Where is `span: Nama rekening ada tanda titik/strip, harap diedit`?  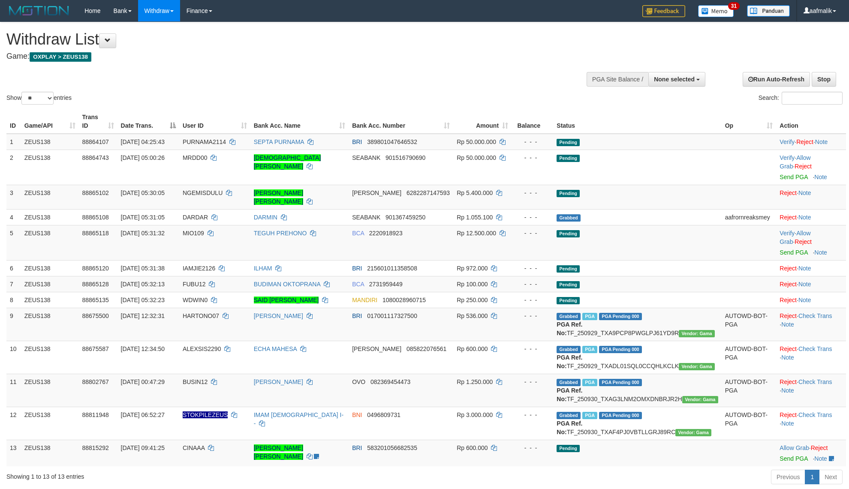 span: Nama rekening ada tanda titik/strip, harap diedit is located at coordinates (205, 415).